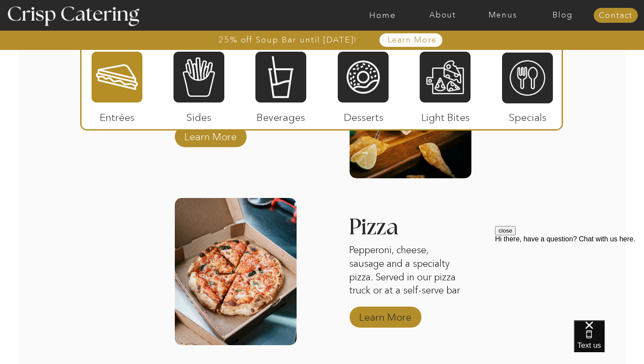  I want to click on p: Specials, so click(527, 115).